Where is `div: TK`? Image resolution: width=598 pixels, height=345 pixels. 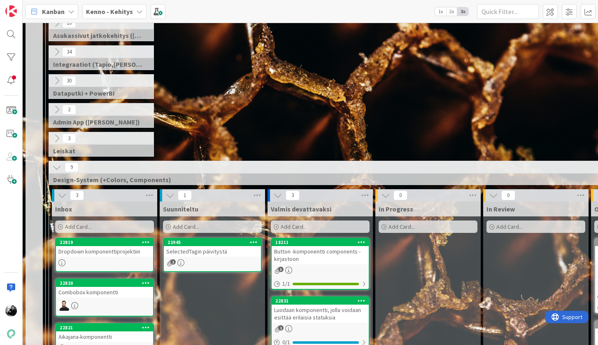 div: TK is located at coordinates (105, 305).